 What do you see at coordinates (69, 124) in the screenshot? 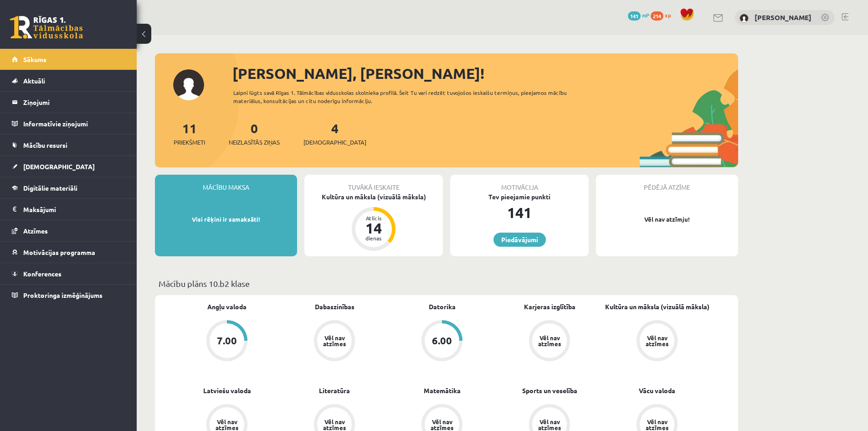
I see `a: Informatīvie ziņojumi` at bounding box center [69, 124].